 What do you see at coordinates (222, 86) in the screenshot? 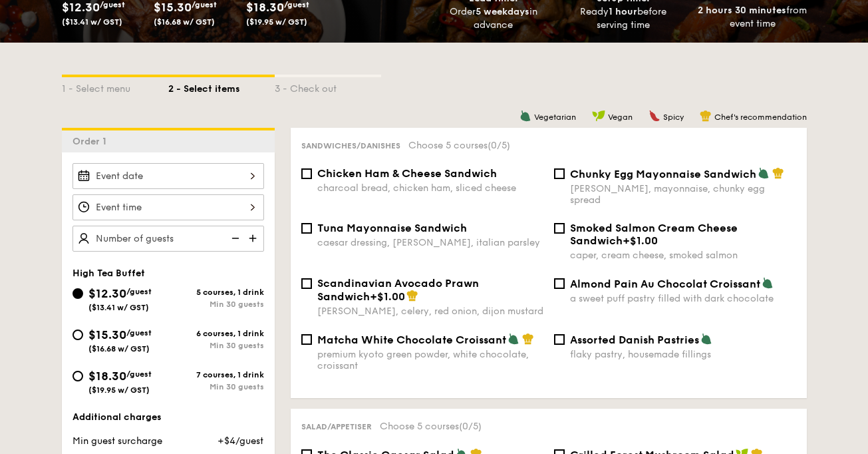
I see `div: 2 - Select items` at bounding box center [222, 86].